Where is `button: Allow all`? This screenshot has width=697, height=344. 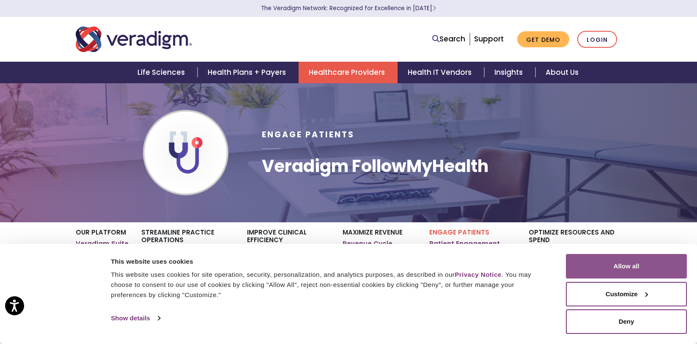 button: Allow all is located at coordinates (627, 267).